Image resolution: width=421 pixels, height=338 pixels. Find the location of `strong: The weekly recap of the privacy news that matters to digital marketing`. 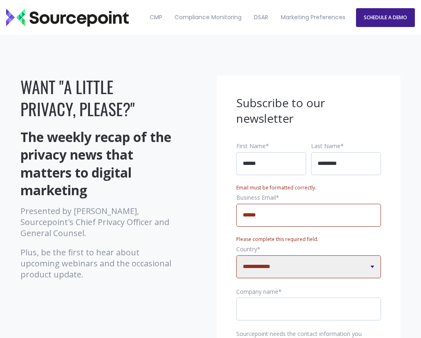

strong: The weekly recap of the privacy news that matters to digital marketing is located at coordinates (96, 163).